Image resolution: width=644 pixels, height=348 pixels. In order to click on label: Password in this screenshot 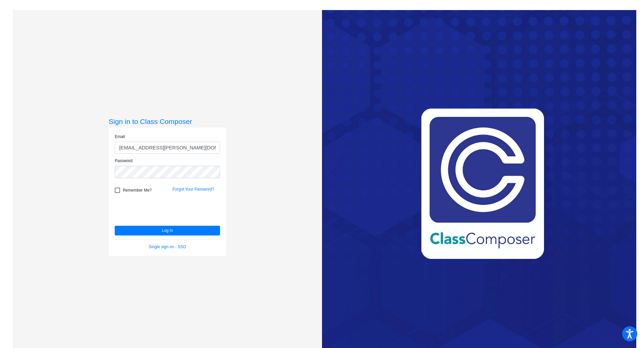, I will do `click(124, 161)`.